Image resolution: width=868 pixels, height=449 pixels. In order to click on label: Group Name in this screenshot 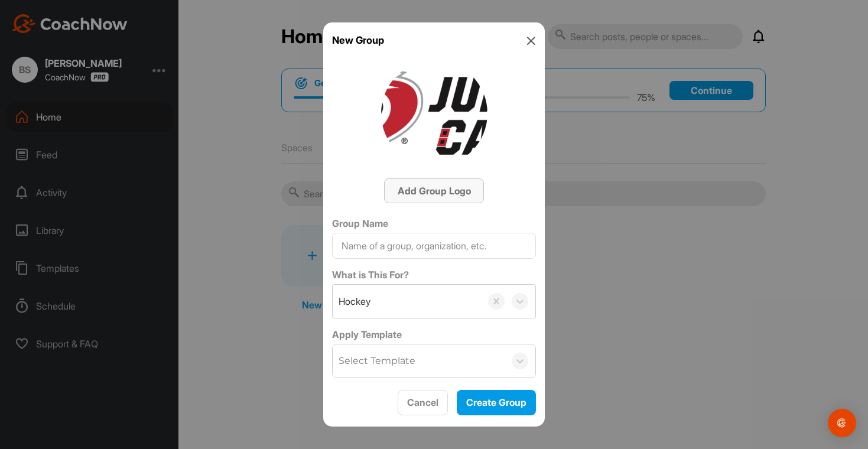, I will do `click(434, 224)`.